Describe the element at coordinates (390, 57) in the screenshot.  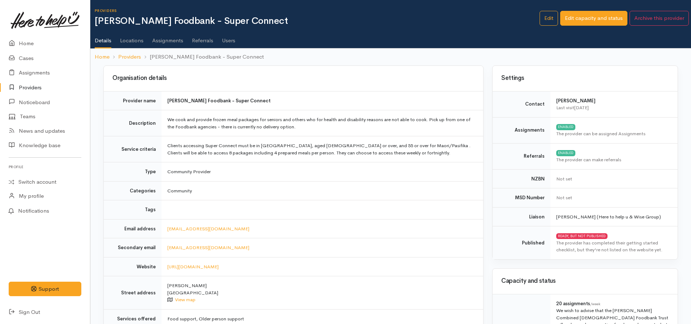
I see `nav: breadcrumb` at that location.